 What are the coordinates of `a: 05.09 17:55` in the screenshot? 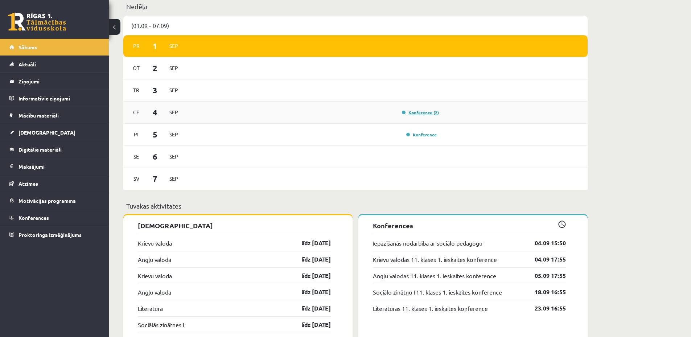 It's located at (545, 276).